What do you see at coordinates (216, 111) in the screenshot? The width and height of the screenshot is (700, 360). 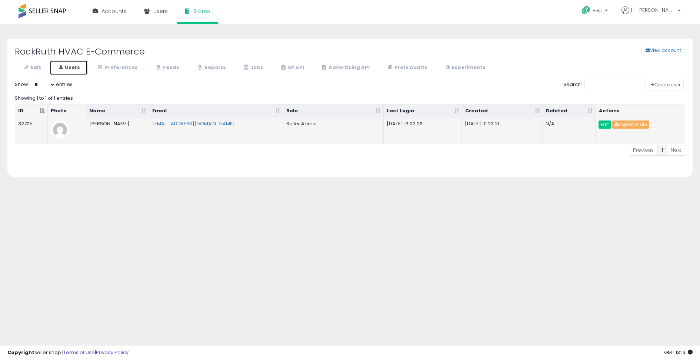 I see `th: Email: activate to sort column ascending` at bounding box center [216, 111].